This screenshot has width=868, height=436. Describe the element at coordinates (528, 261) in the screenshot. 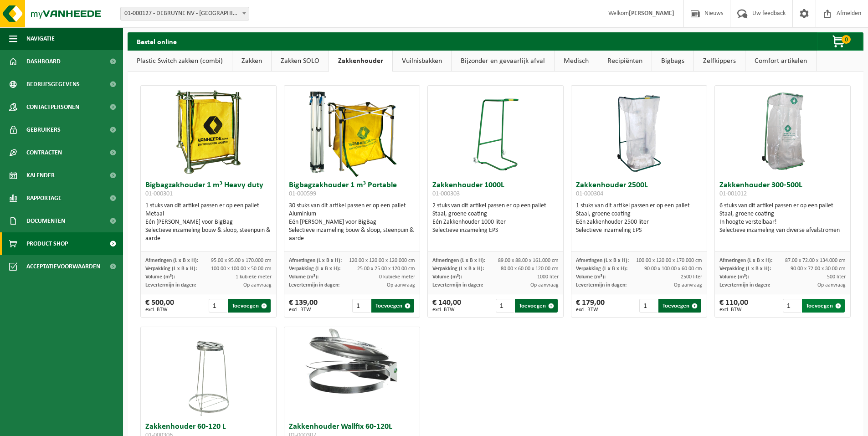

I see `span: 89.00 x 88.00 x 161.000 cm` at that location.